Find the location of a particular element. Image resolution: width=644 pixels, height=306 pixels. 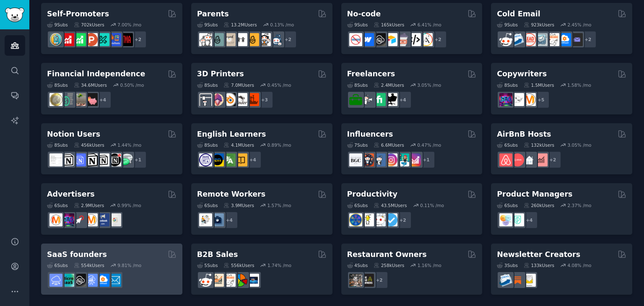

div: 1.58 % /mo is located at coordinates (579, 85).